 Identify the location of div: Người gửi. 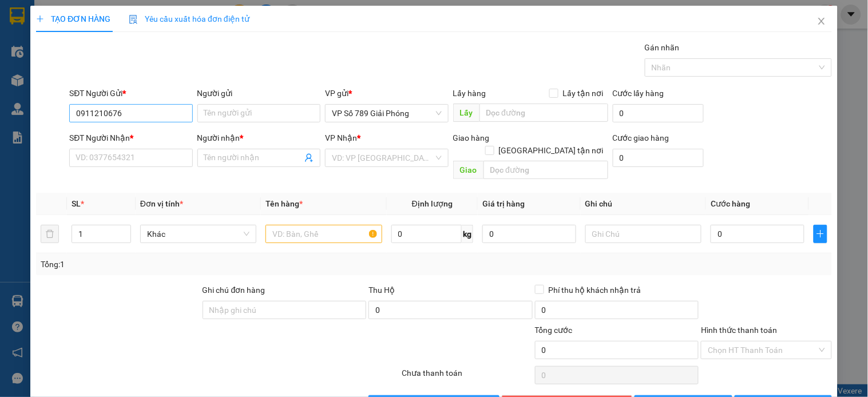
(259, 93).